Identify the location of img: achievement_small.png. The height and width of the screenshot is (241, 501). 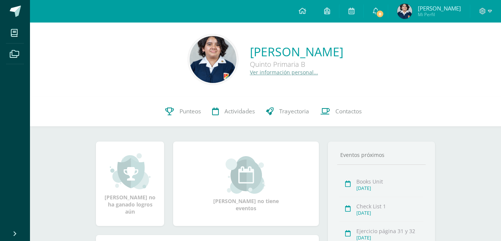
(130, 171).